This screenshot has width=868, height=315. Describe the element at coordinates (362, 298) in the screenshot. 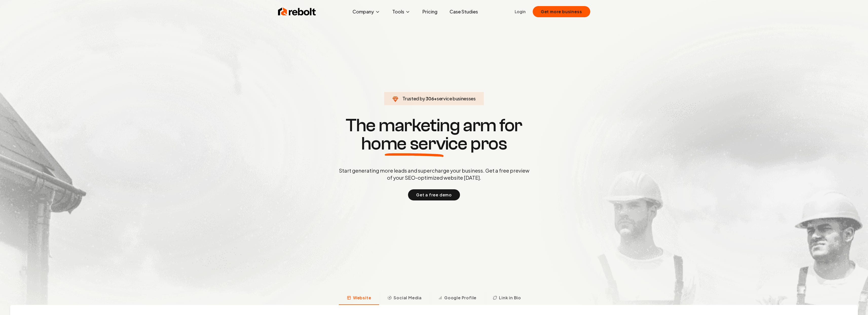

I see `span: Website` at that location.